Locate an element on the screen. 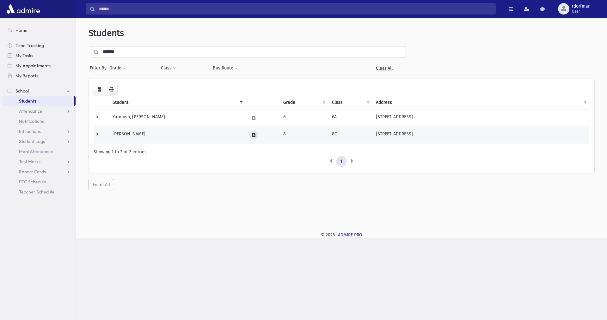 This screenshot has height=320, width=607. span: Attendance is located at coordinates (31, 111).